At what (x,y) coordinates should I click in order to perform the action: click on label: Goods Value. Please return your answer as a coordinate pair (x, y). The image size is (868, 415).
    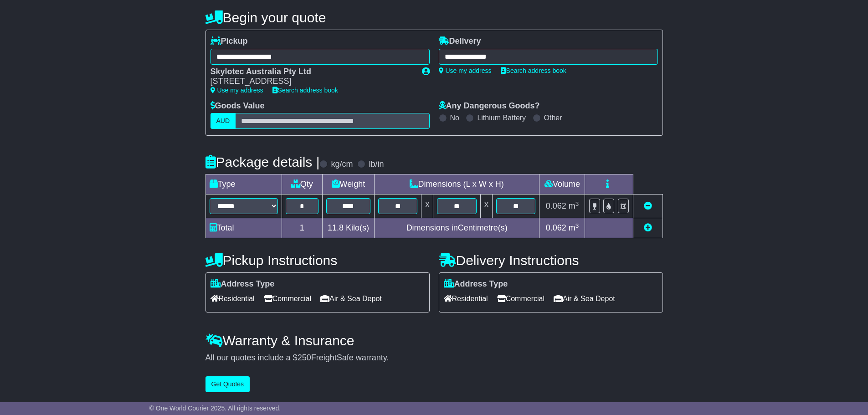
    Looking at the image, I should click on (237, 106).